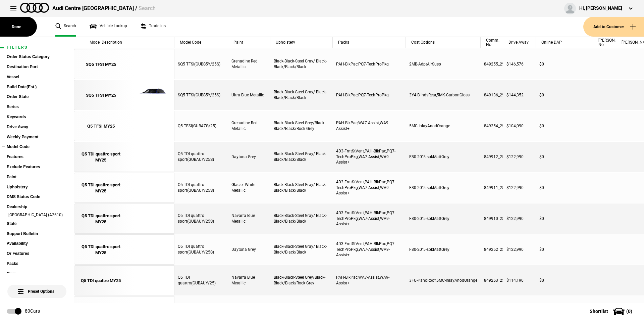  I want to click on section: Support Bulletin, so click(37, 237).